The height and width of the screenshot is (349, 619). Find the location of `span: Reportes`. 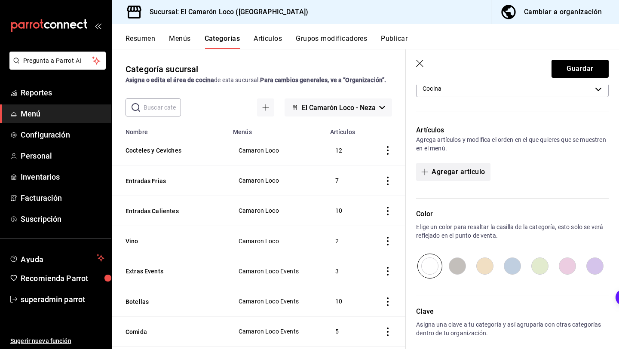

span: Reportes is located at coordinates (62, 92).